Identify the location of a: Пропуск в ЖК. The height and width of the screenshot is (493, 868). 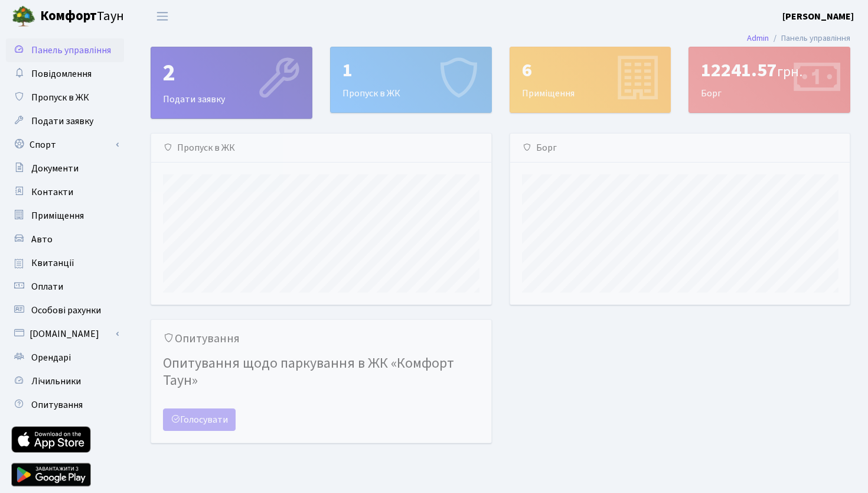
(65, 97).